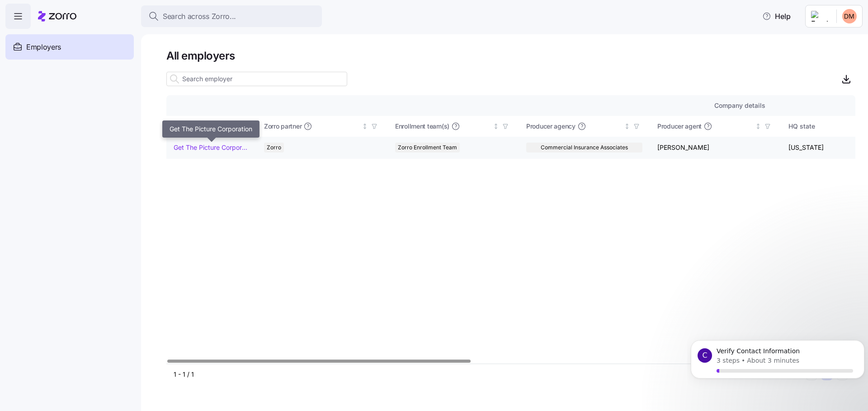 The width and height of the screenshot is (868, 411). I want to click on th: Zorro partnerNot sorted, so click(323, 126).